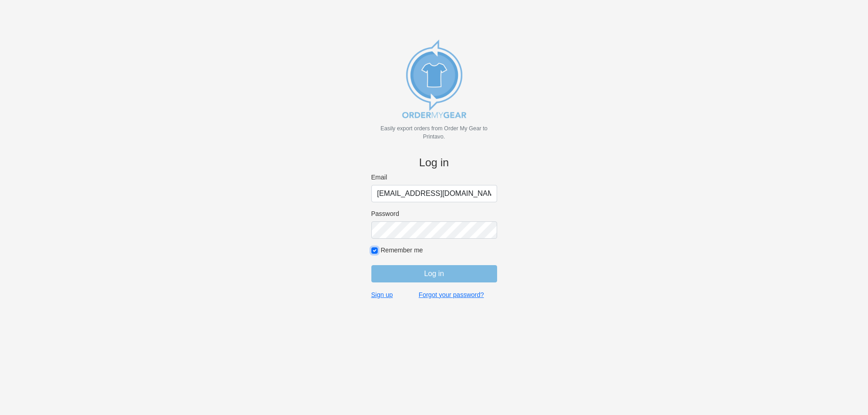 Image resolution: width=868 pixels, height=415 pixels. Describe the element at coordinates (434, 214) in the screenshot. I see `label: Password` at that location.